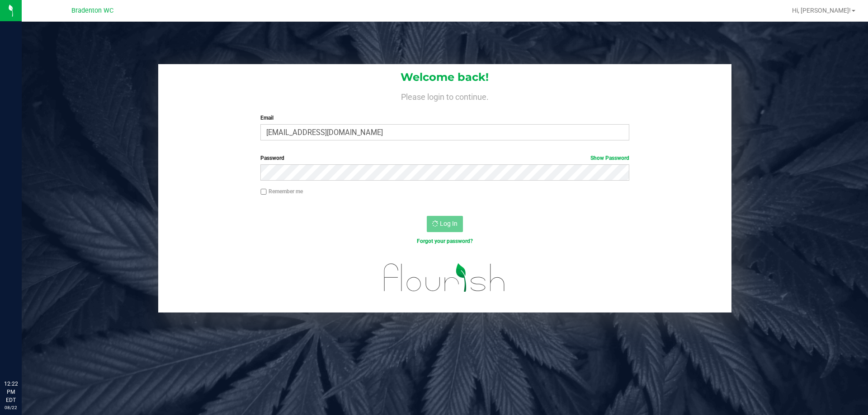 Image resolution: width=868 pixels, height=415 pixels. I want to click on h1: Welcome back!, so click(445, 78).